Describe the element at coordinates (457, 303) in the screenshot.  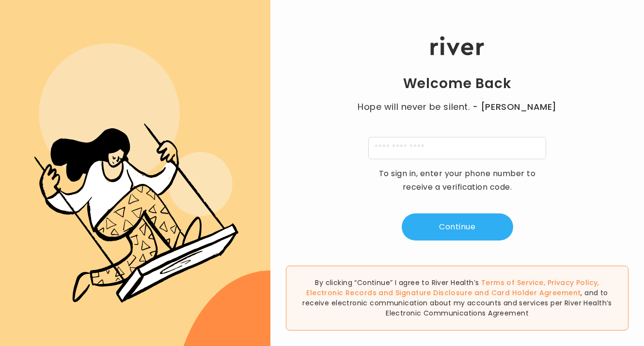
I see `span: , and to receive electronic communication about my accounts and services per River Health’s Elect...` at that location.